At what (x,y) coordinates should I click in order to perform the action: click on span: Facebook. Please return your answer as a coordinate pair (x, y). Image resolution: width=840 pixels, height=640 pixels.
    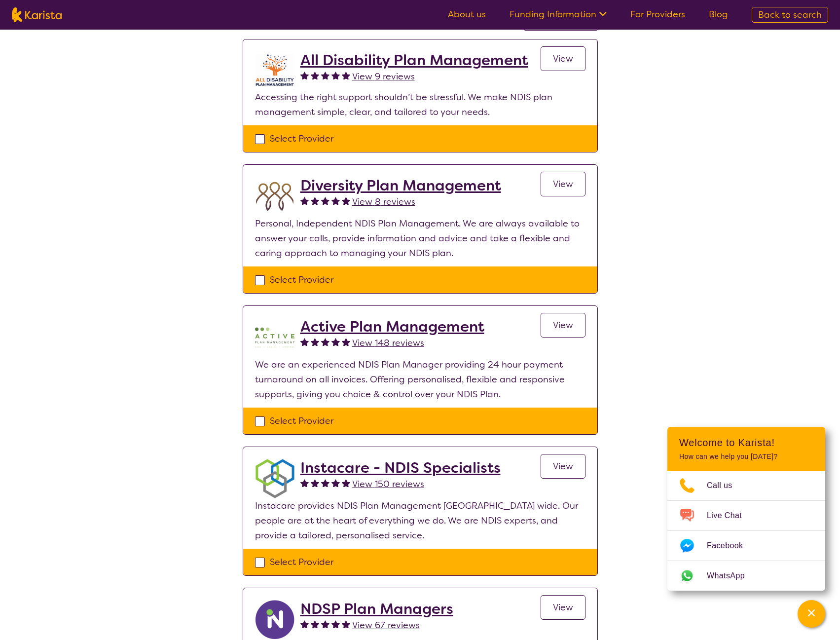
    Looking at the image, I should click on (730, 545).